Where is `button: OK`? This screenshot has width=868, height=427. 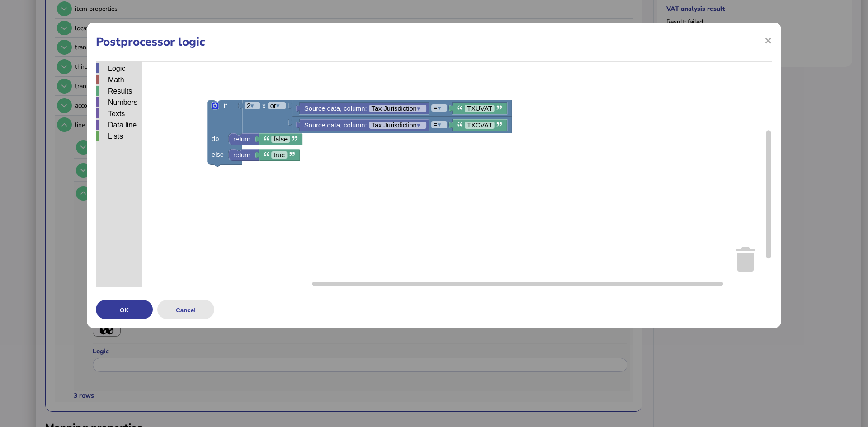 button: OK is located at coordinates (124, 309).